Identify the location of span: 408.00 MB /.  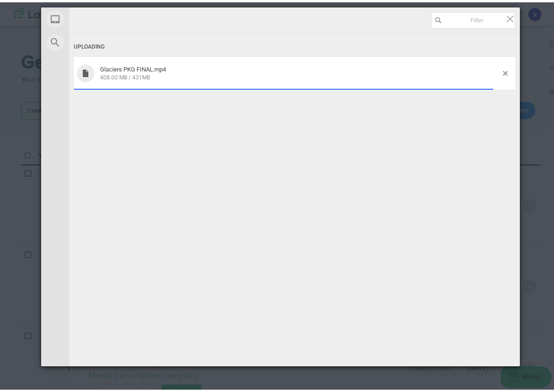
(115, 75).